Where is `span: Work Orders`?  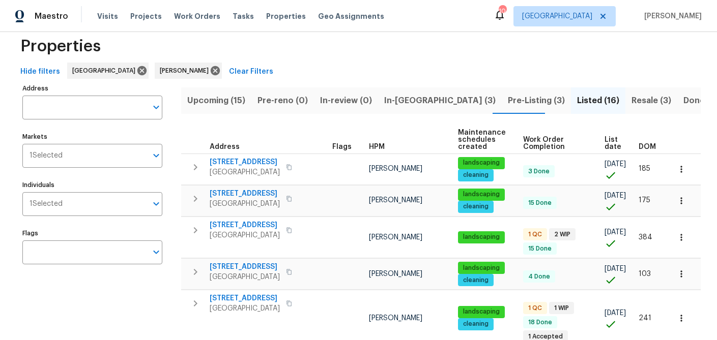
span: Work Orders is located at coordinates (197, 16).